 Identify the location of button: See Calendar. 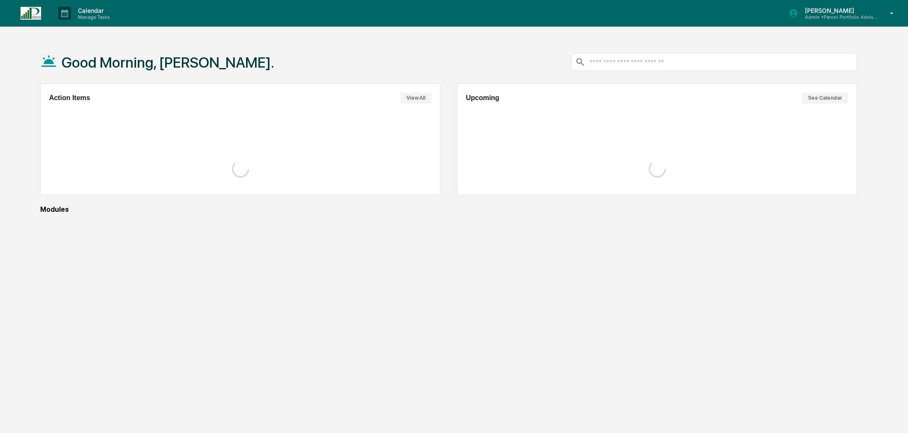
(825, 98).